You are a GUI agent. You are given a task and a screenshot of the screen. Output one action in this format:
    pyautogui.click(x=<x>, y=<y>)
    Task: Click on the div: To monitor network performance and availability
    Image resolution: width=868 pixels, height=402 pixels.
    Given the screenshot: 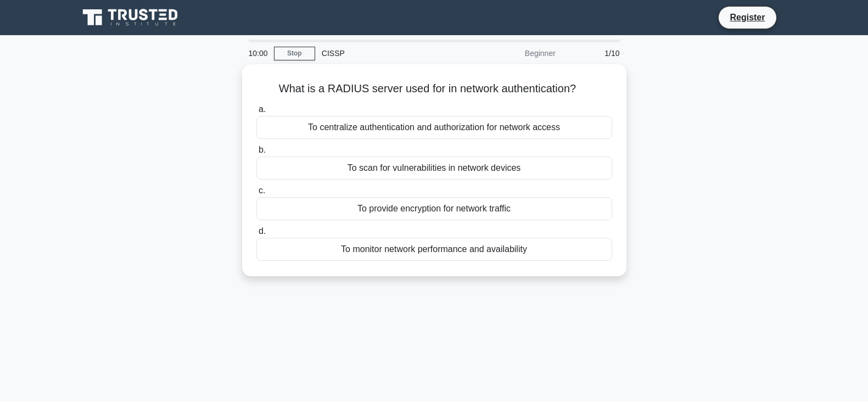 What is the action you would take?
    pyautogui.click(x=434, y=249)
    